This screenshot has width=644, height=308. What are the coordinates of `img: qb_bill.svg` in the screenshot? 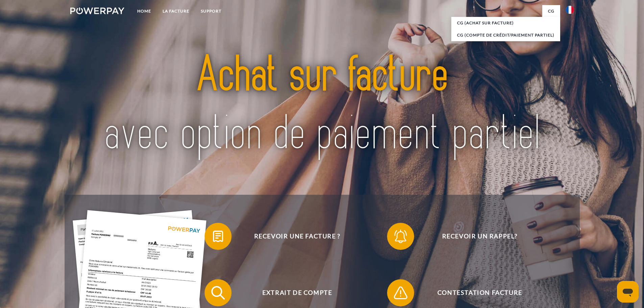 It's located at (218, 237).